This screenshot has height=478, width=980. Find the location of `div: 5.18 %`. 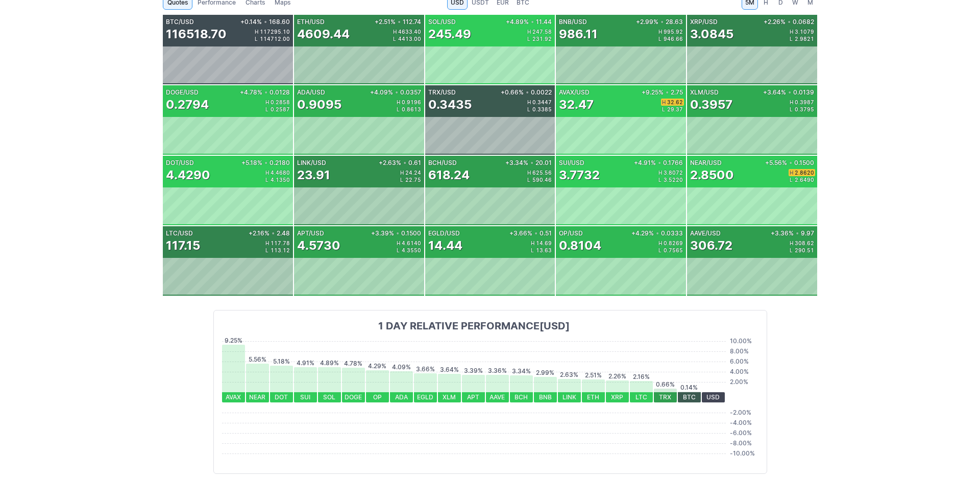

div: 5.18 % is located at coordinates (281, 362).